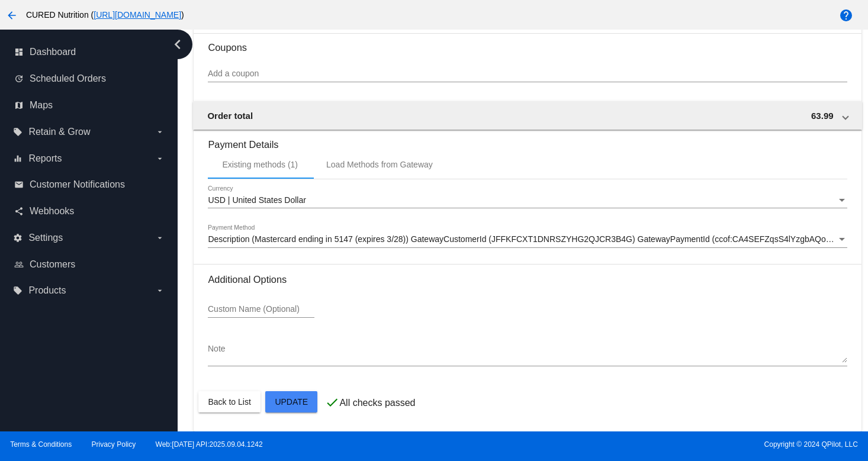 The image size is (868, 461). I want to click on a: update Scheduled Orders, so click(89, 78).